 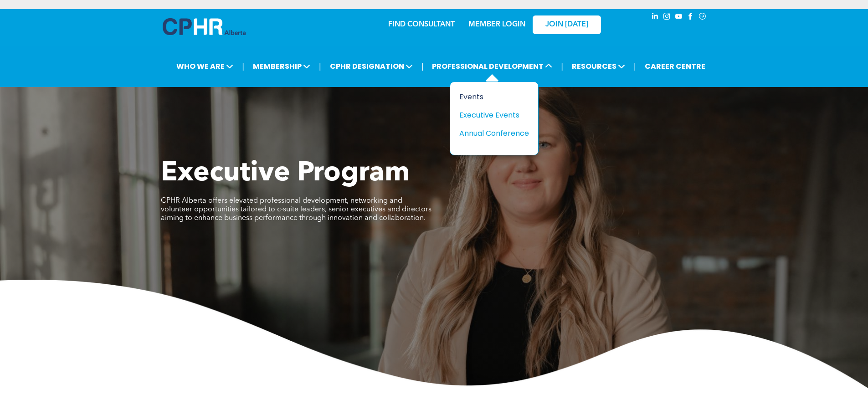 I want to click on a: Executive Events, so click(x=494, y=115).